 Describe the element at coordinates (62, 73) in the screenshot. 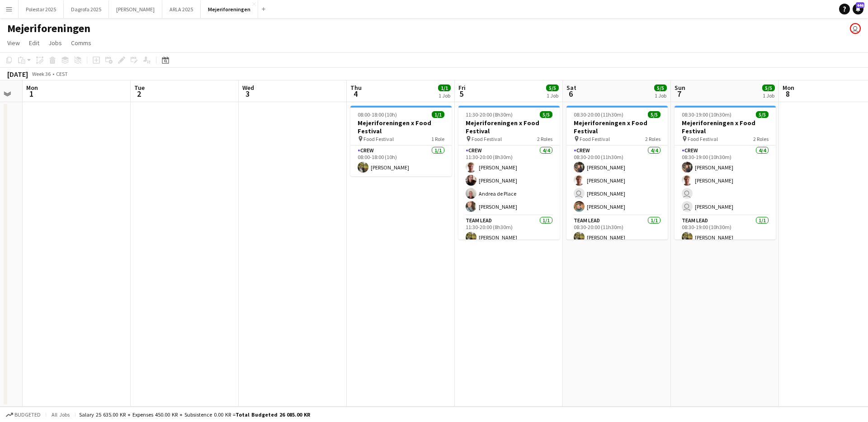

I see `div: CEST` at that location.